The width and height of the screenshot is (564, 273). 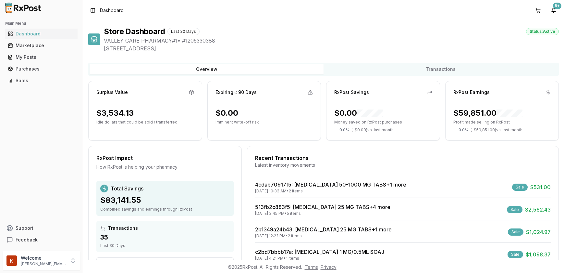 What do you see at coordinates (165, 200) in the screenshot?
I see `div: $83,141.55` at bounding box center [165, 200].